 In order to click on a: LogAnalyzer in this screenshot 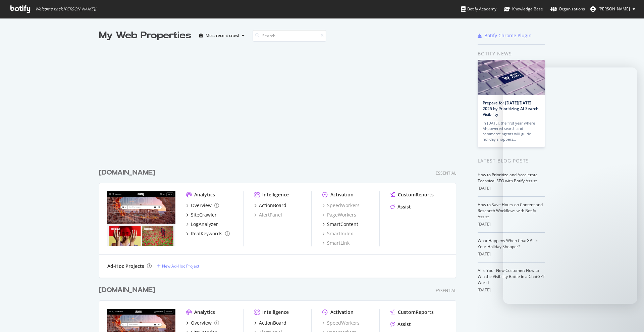, I will do `click(202, 225)`.